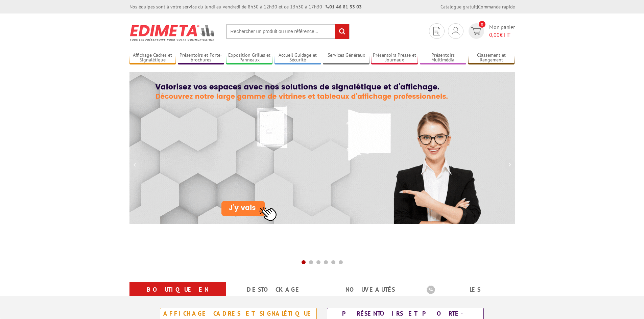 The width and height of the screenshot is (644, 319). I want to click on span: Mon panier, so click(502, 31).